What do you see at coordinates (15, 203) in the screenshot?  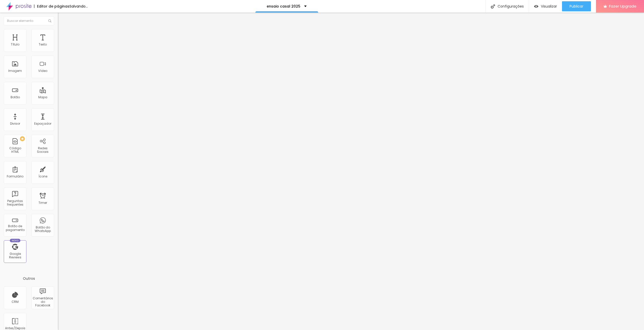 I see `div: Perguntas frequentes` at bounding box center [15, 203].